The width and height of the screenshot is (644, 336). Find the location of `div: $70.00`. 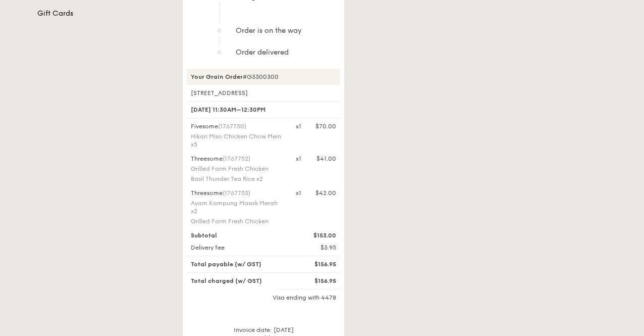

div: $70.00 is located at coordinates (325, 127).